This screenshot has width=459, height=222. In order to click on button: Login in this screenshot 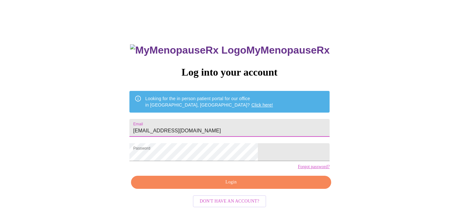, I will do `click(231, 182)`.